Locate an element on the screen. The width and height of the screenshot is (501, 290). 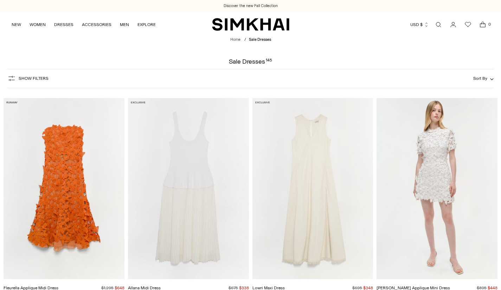
h1: Sale Dresses is located at coordinates (250, 62).